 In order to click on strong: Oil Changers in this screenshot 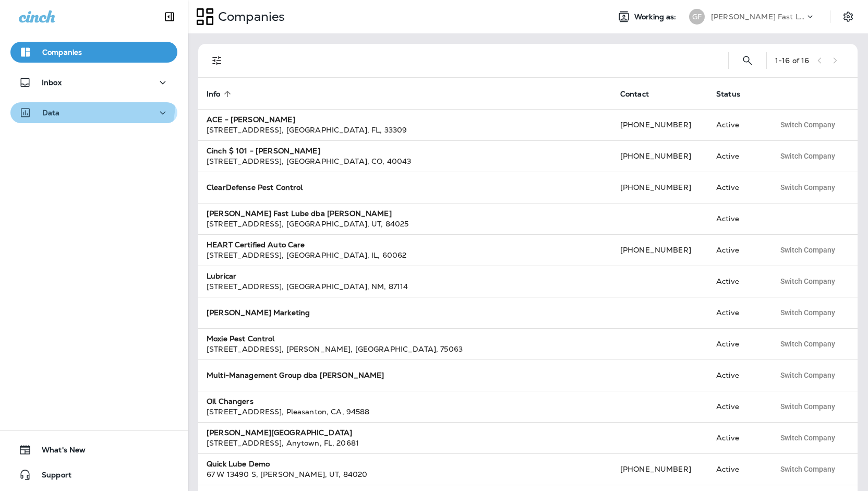, I will do `click(230, 401)`.